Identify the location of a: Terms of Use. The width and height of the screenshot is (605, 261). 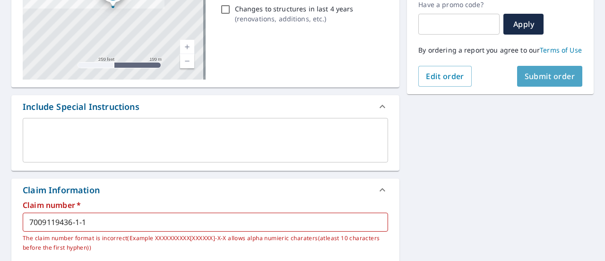
(561, 50).